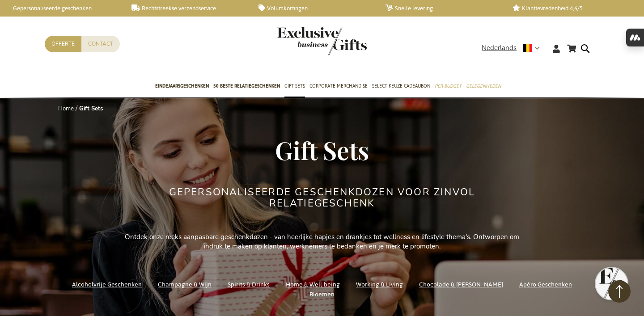 This screenshot has height=316, width=644. What do you see at coordinates (322, 198) in the screenshot?
I see `h2: Gepersonaliseerde geschenkdozen voor zinvol relatiegeschenk` at bounding box center [322, 198].